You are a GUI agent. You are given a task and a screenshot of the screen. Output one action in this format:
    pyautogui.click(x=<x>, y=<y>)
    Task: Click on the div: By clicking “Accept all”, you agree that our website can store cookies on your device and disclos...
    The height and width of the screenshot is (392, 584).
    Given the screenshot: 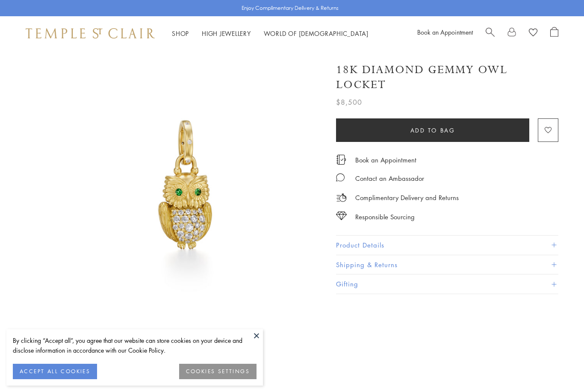 What is the action you would take?
    pyautogui.click(x=135, y=345)
    